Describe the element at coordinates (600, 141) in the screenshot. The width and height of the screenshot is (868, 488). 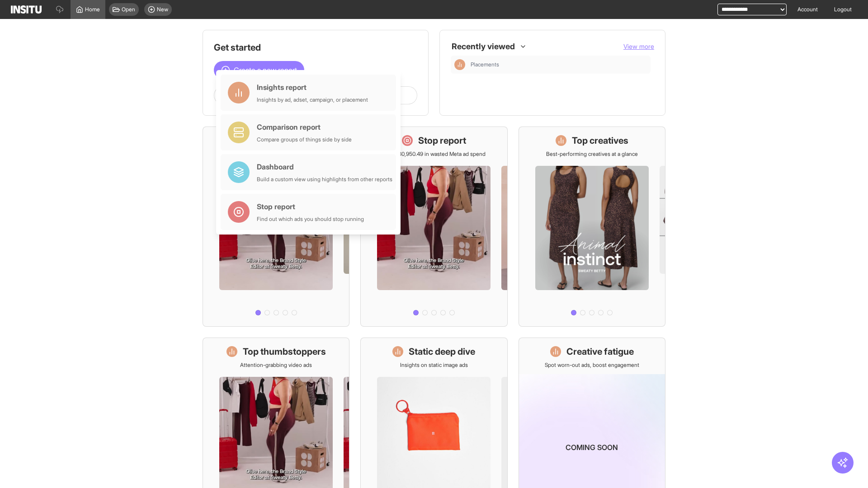
I see `h1: Top creatives` at that location.